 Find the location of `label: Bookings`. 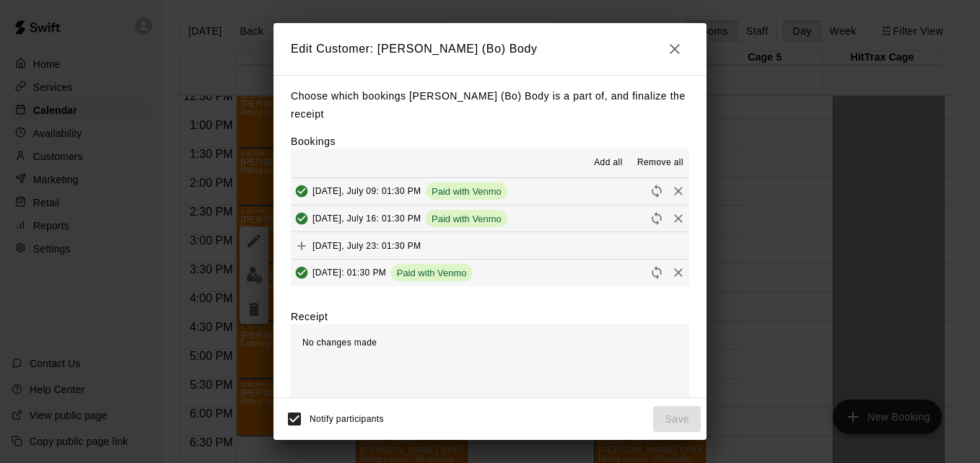

label: Bookings is located at coordinates (313, 141).